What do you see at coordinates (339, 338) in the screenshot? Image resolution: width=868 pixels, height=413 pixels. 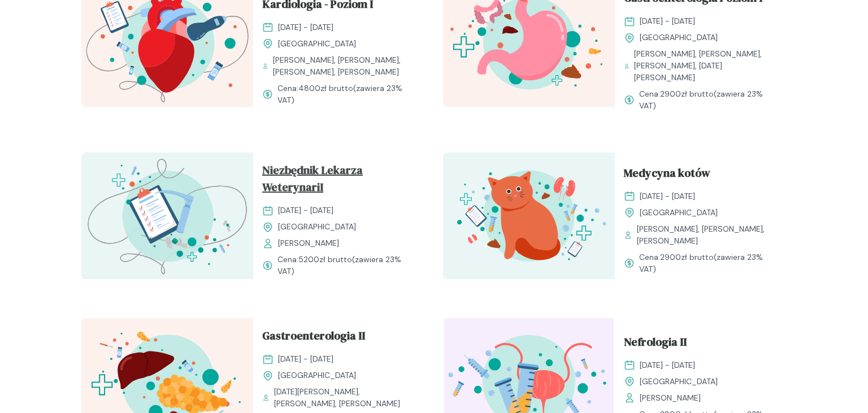 I see `a: Gastroenterologia II` at bounding box center [339, 338].